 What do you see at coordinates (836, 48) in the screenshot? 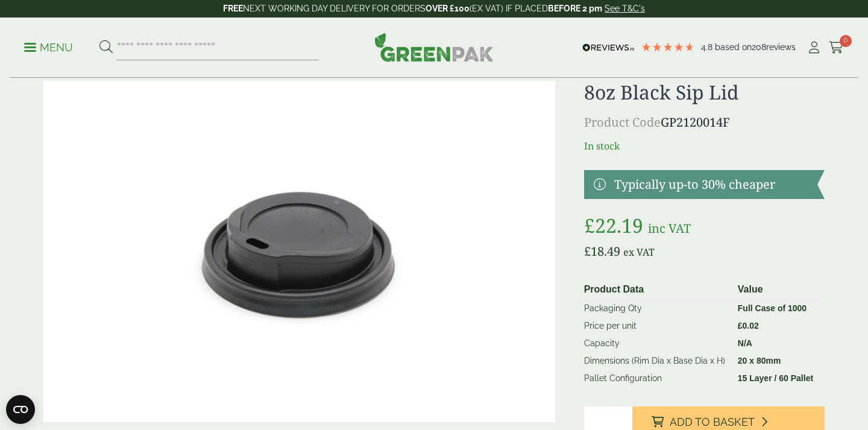
I see `a: 0` at bounding box center [836, 48].